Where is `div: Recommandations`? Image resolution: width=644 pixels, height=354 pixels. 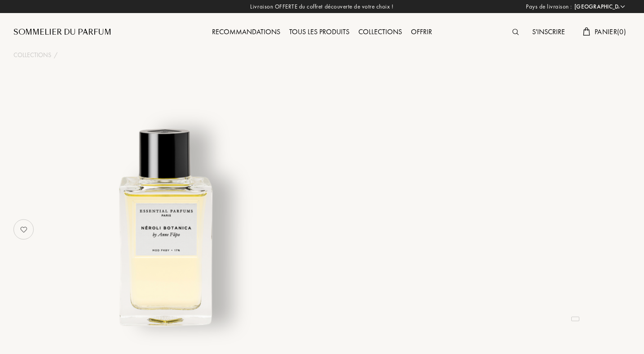
div: Recommandations is located at coordinates (246, 32).